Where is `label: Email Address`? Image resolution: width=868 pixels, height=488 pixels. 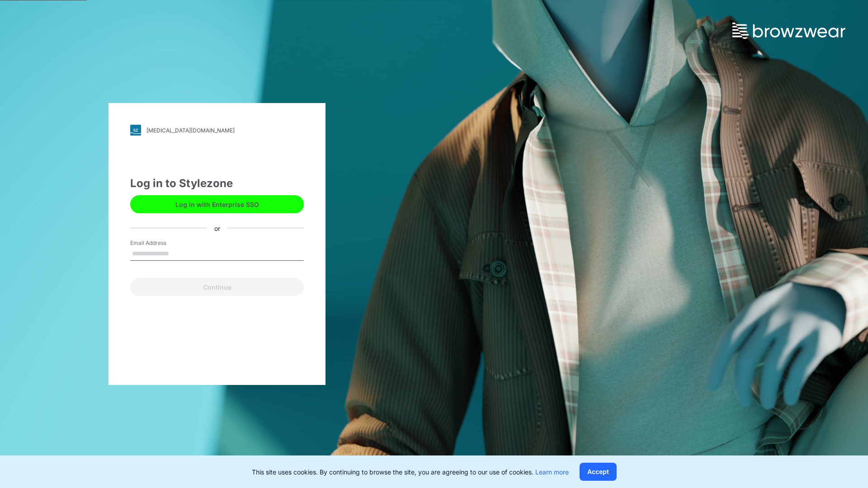 label: Email Address is located at coordinates (162, 243).